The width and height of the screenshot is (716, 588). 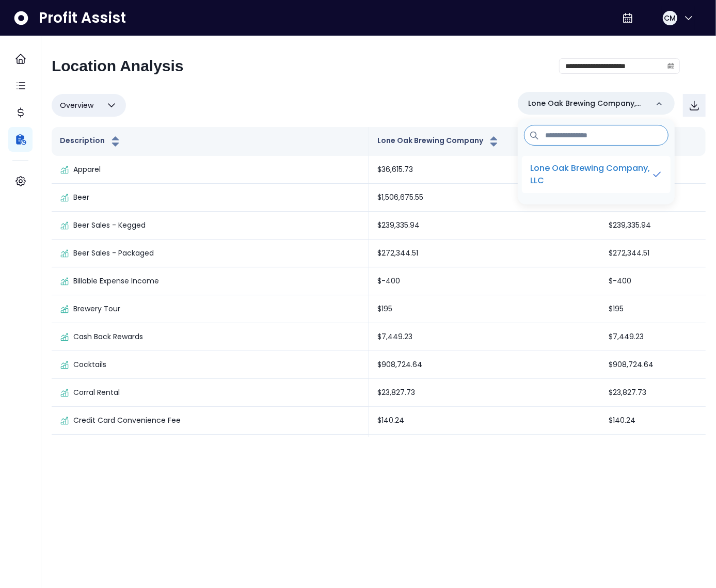 What do you see at coordinates (439, 141) in the screenshot?
I see `button: Lone Oak Brewing Company` at bounding box center [439, 141].